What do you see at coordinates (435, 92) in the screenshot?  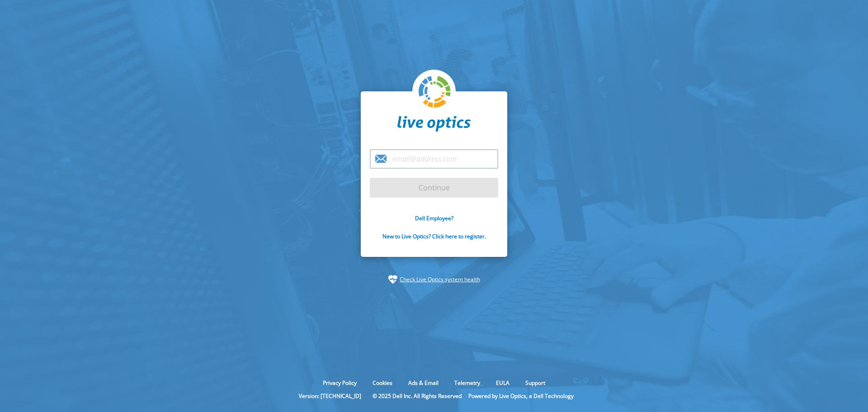 I see `img: liveoptics-logo.svg` at bounding box center [435, 92].